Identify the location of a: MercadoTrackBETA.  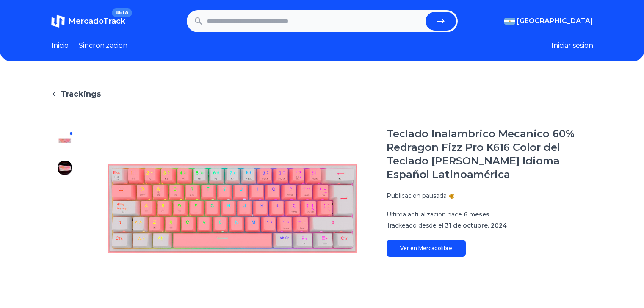
(88, 21).